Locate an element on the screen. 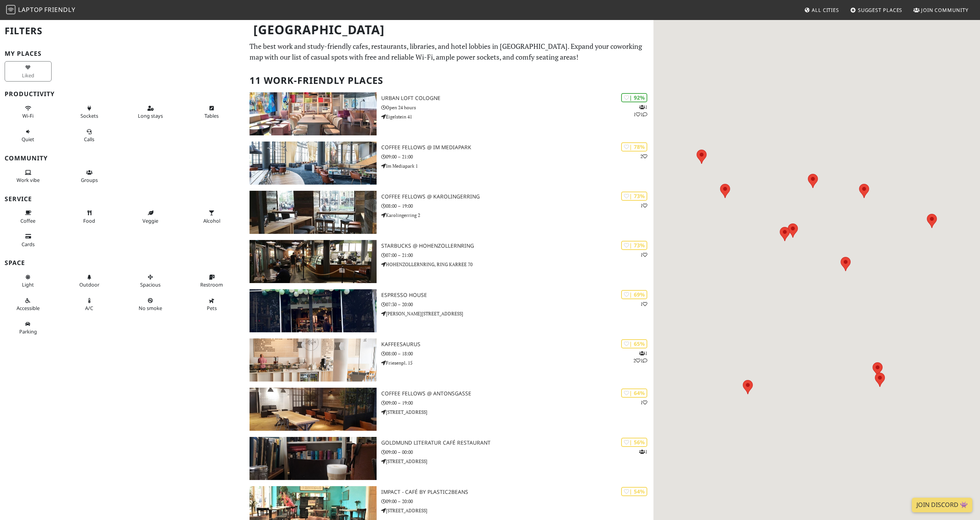 The image size is (980, 520). button: Pets is located at coordinates (212, 304).